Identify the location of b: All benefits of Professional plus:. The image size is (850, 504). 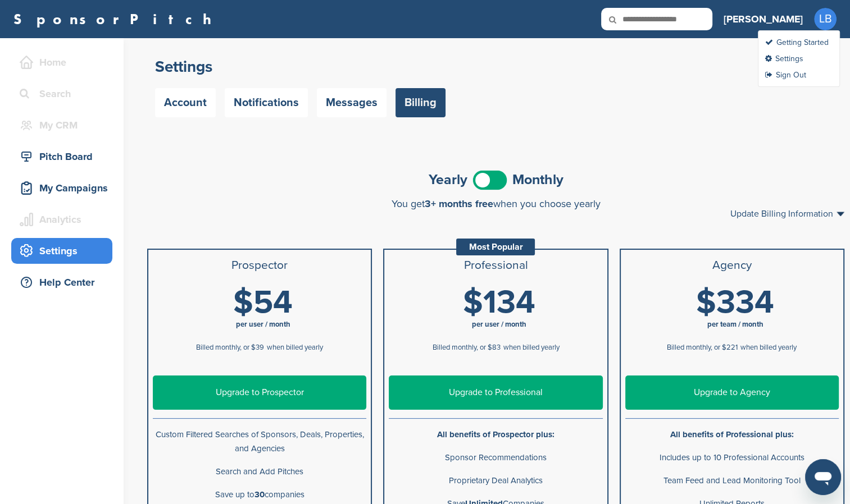
(731, 434).